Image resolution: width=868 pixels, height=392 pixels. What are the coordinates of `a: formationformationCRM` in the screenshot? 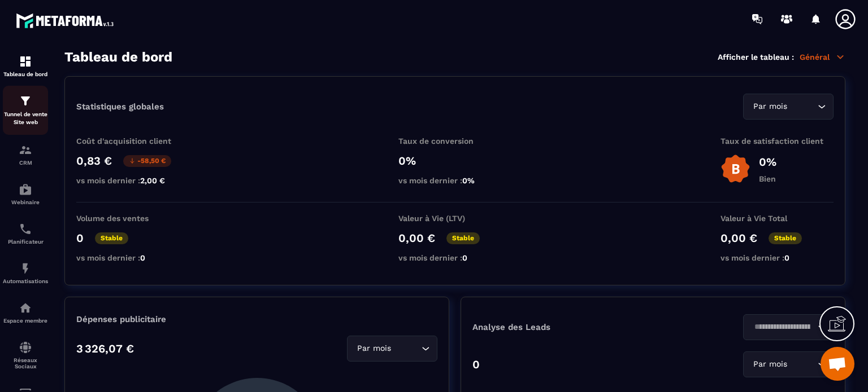 It's located at (25, 154).